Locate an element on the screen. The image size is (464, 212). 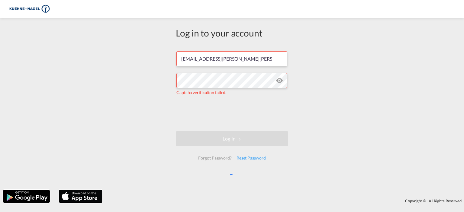
img: apple.png is located at coordinates (81, 196).